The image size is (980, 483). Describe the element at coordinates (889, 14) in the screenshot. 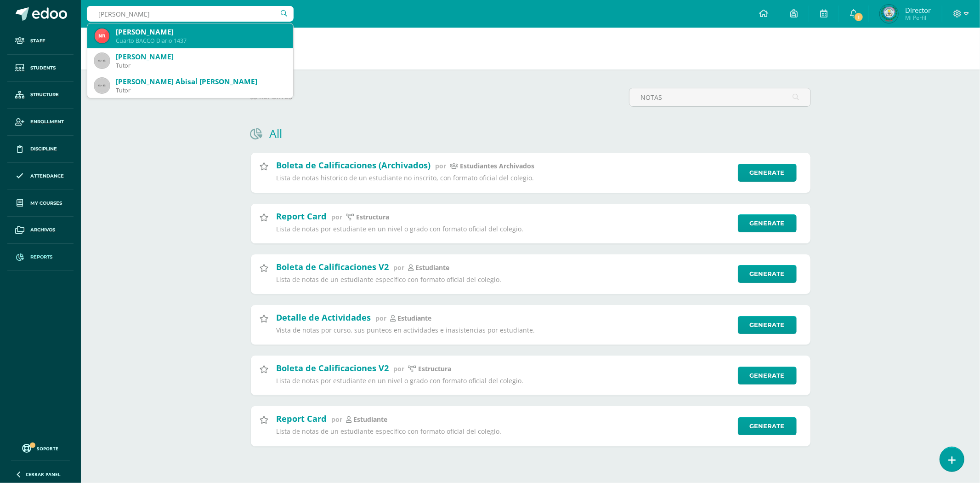

I see `img: 648d3fb031ec89f861c257ccece062c1.png` at that location.